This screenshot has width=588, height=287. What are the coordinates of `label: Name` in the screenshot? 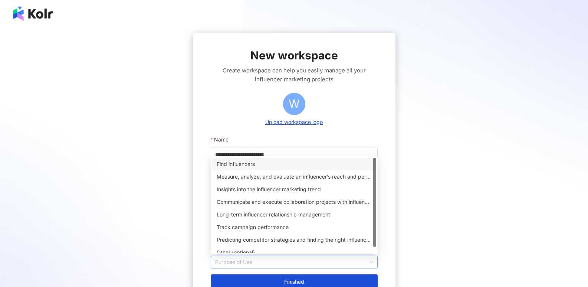 It's located at (222, 140).